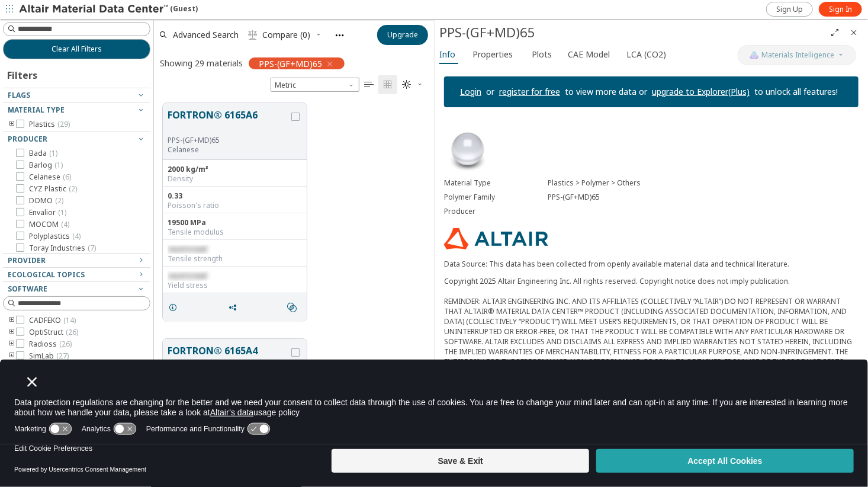 This screenshot has width=868, height=487. I want to click on span: Sign Up, so click(789, 9).